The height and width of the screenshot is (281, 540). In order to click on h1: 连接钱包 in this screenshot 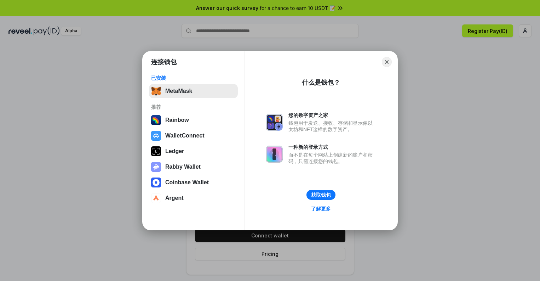, I will do `click(164, 62)`.